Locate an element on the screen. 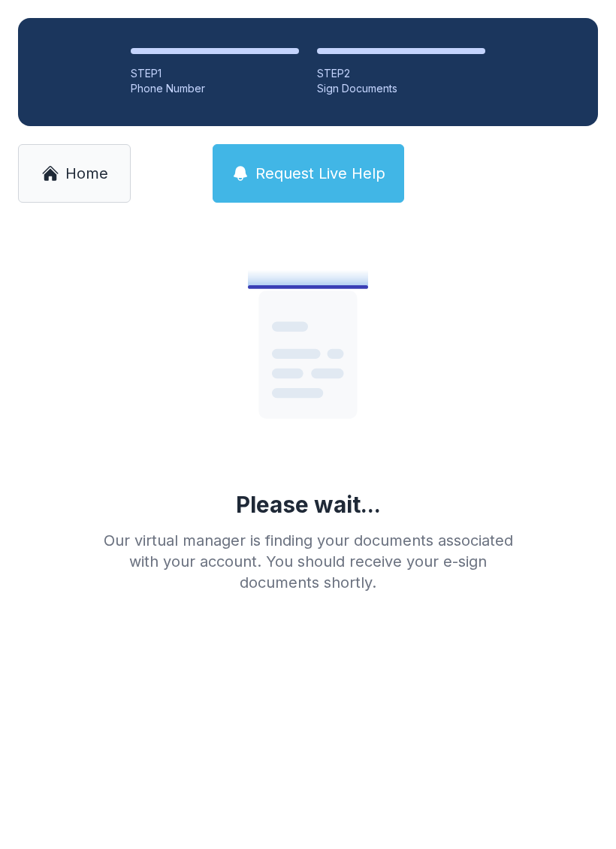 The width and height of the screenshot is (616, 849). span: Home is located at coordinates (87, 173).